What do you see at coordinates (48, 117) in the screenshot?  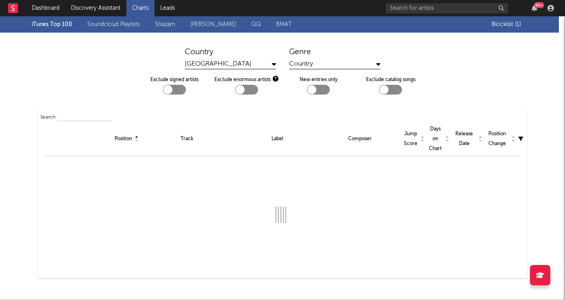 I see `span: Search:` at bounding box center [48, 117].